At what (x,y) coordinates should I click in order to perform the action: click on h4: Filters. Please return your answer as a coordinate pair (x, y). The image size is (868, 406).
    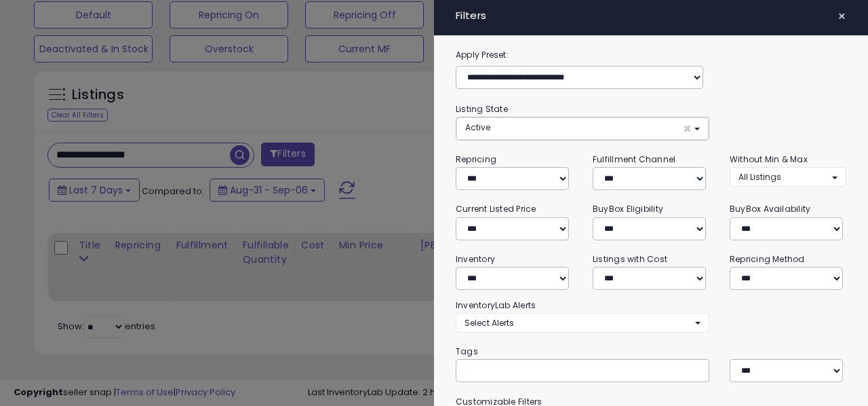
    Looking at the image, I should click on (651, 16).